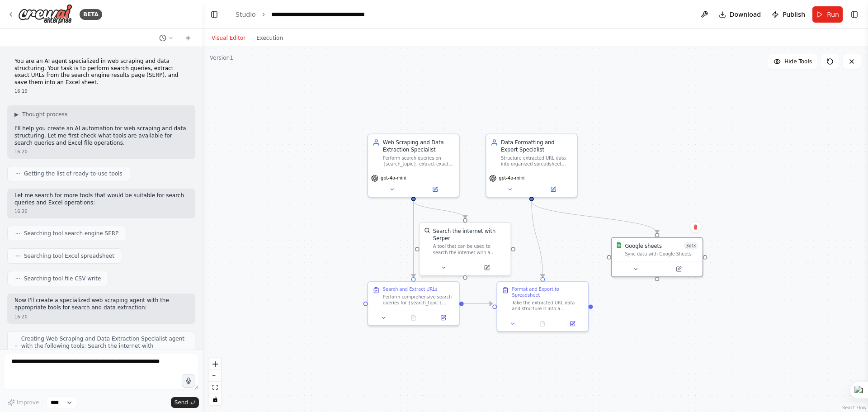 The height and width of the screenshot is (412, 868). I want to click on button: Hide Tools, so click(792, 62).